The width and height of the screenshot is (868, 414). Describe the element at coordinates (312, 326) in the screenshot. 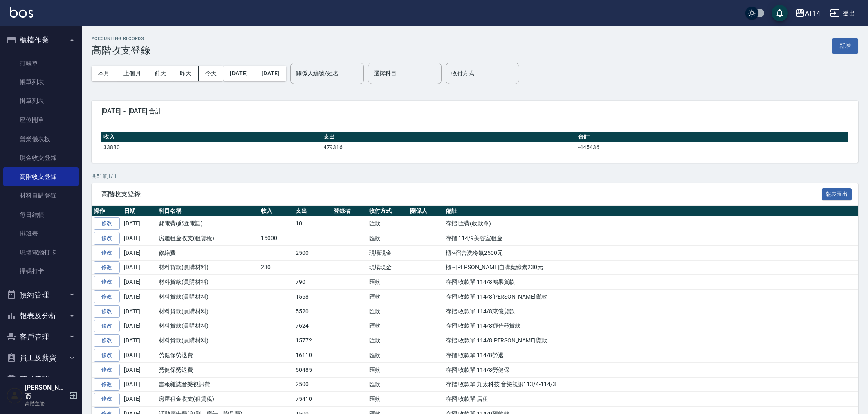

I see `td: 7624` at that location.